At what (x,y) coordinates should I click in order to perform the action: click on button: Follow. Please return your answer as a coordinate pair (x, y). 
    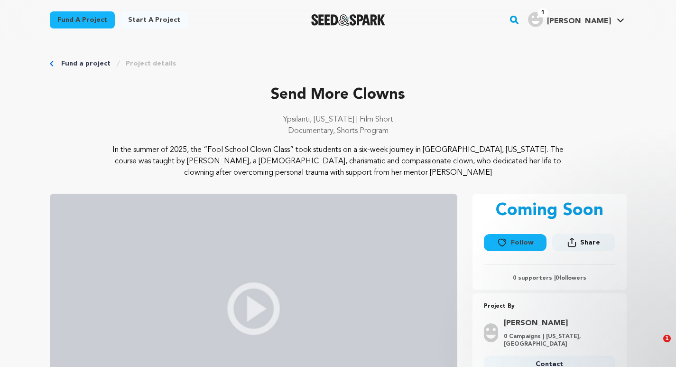
    Looking at the image, I should click on (515, 242).